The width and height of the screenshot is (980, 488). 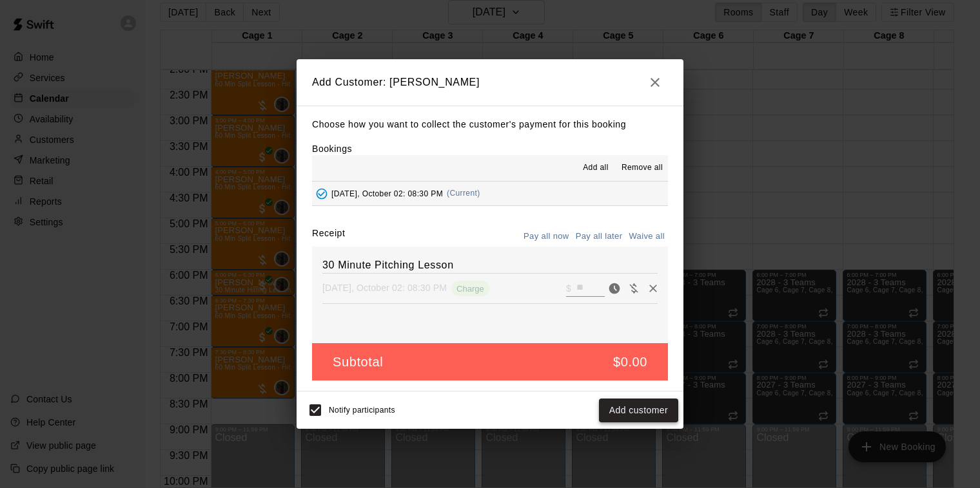 What do you see at coordinates (362, 411) in the screenshot?
I see `span: Notify participants` at bounding box center [362, 411].